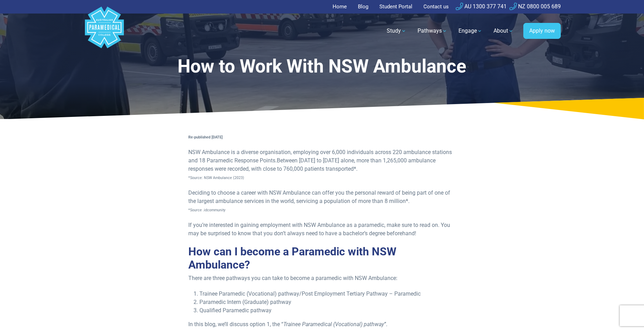 The height and width of the screenshot is (331, 644). I want to click on li: Paramedic Intern (Graduate) pathway, so click(328, 302).